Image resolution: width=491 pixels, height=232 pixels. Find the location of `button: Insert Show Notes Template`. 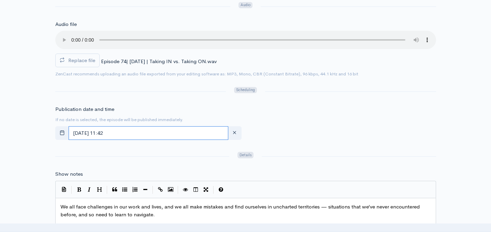

button: Insert Show Notes Template is located at coordinates (64, 189).